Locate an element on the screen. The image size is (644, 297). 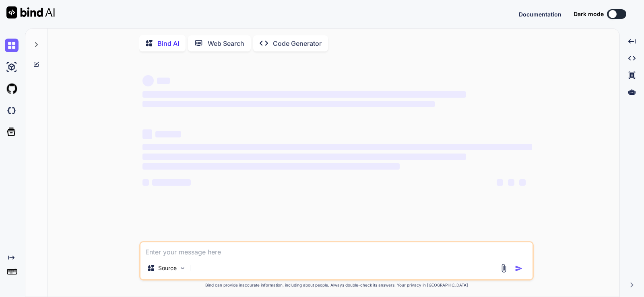
p: Bind can provide inaccurate information, including about people. Always double-check its answers.... is located at coordinates (336, 285).